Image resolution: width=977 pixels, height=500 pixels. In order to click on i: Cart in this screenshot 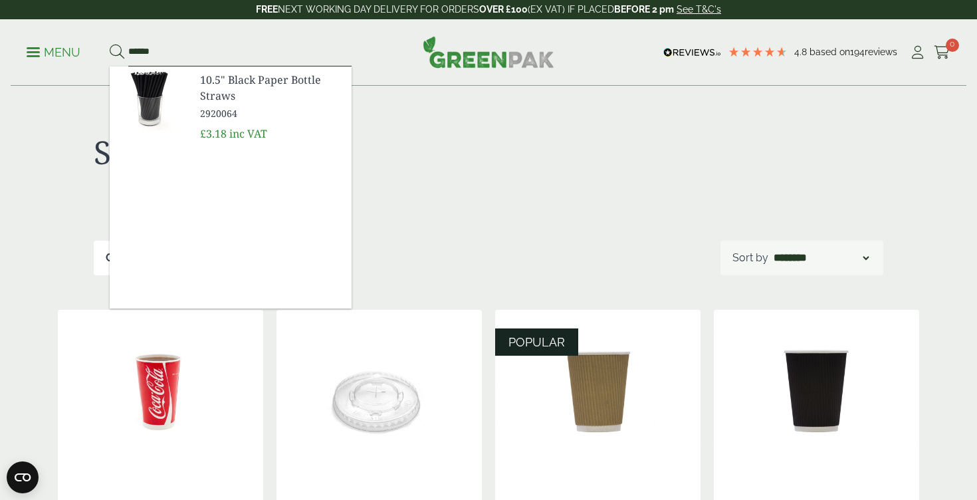, I will do `click(942, 53)`.